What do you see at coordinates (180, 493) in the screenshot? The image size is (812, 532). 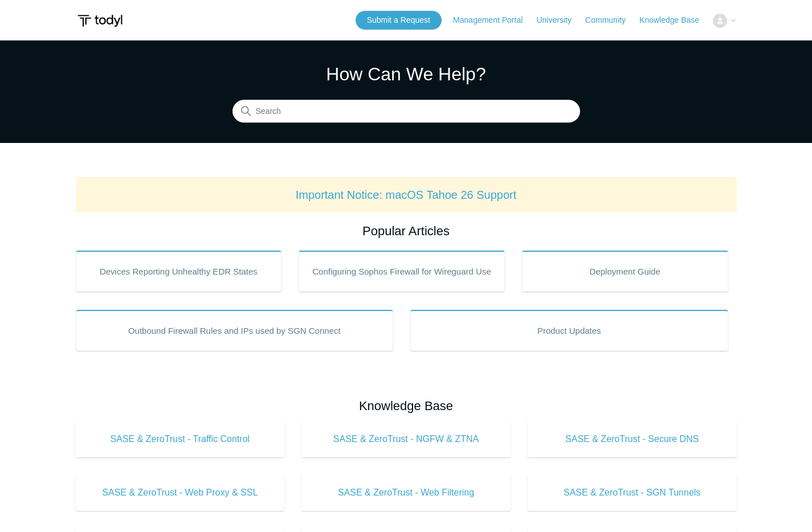 I see `a: SASE & ZeroTrust - Web Proxy & SSL` at bounding box center [180, 493].